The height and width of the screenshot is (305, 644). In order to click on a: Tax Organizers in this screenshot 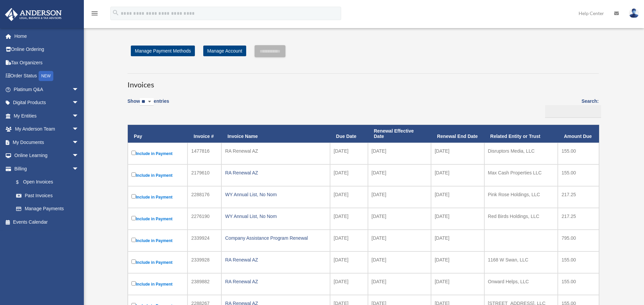, I will do `click(47, 63)`.